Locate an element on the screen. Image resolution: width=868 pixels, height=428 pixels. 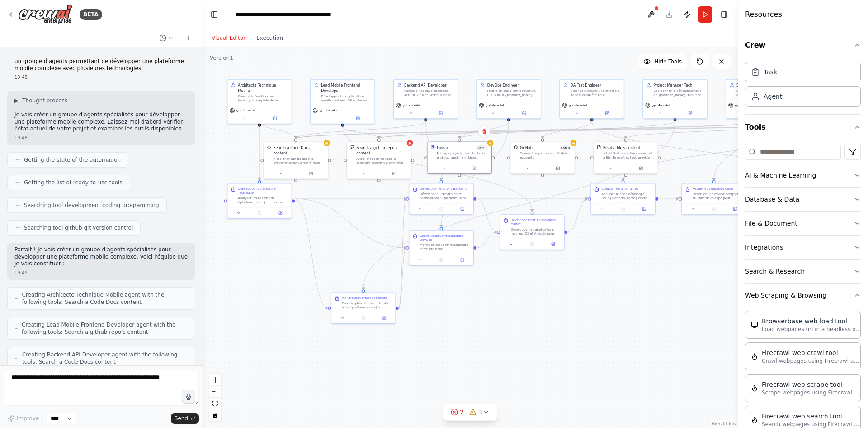
div: GitHub is located at coordinates (526, 147).